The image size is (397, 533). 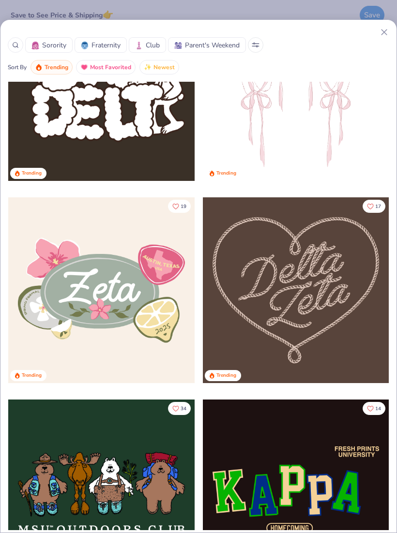 What do you see at coordinates (148, 67) in the screenshot?
I see `img: newest.gif` at bounding box center [148, 67].